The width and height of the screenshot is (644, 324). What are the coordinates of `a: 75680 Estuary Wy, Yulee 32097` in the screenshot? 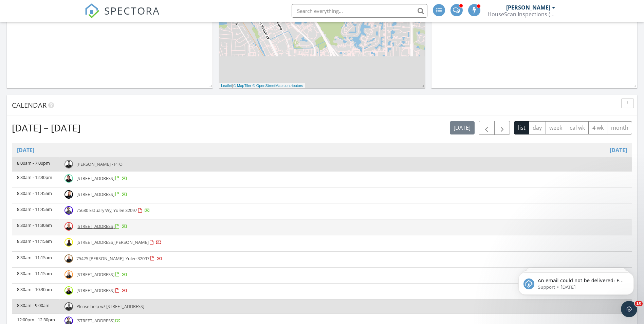 It's located at (113, 210).